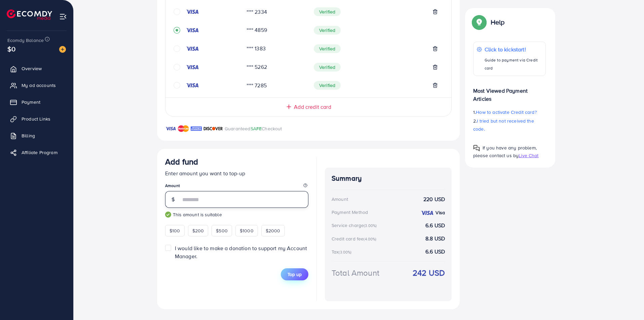 The height and width of the screenshot is (320, 644). What do you see at coordinates (38, 85) in the screenshot?
I see `span: My ad accounts` at bounding box center [38, 85].